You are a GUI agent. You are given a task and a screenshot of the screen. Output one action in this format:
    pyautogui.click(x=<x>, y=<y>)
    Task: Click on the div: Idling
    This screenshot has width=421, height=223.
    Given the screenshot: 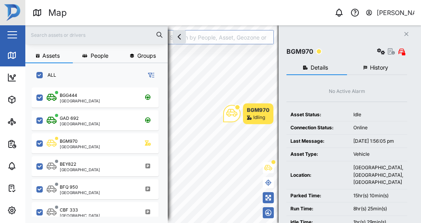 What is the action you would take?
    pyautogui.click(x=259, y=117)
    